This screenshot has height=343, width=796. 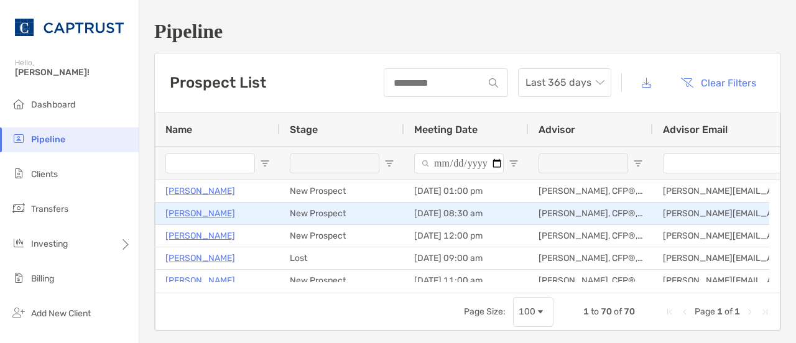 I want to click on span: Dashboard, so click(x=53, y=104).